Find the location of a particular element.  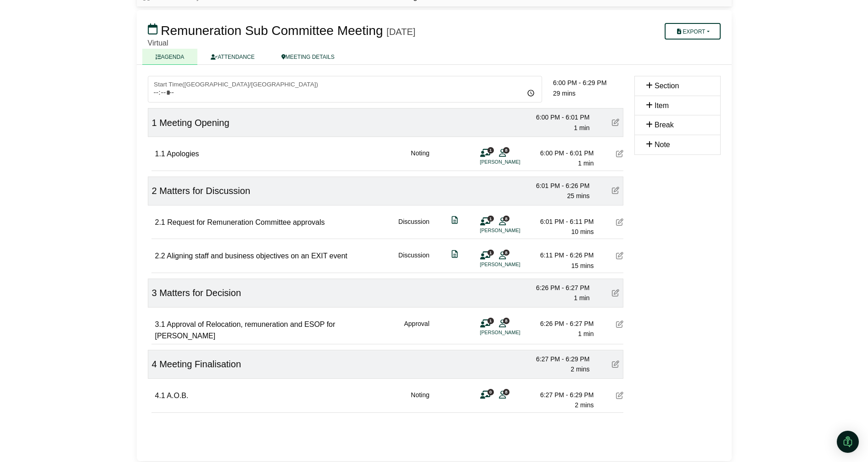

span: 1.1 is located at coordinates (160, 153).